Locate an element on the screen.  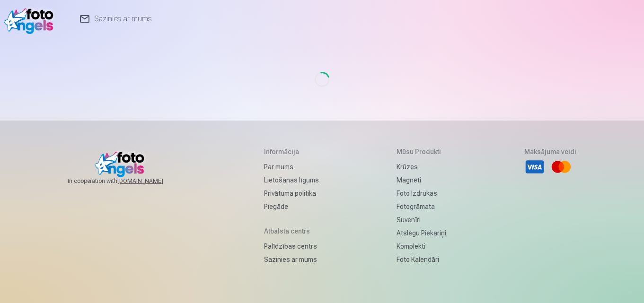
a: Komplekti is located at coordinates (421, 246).